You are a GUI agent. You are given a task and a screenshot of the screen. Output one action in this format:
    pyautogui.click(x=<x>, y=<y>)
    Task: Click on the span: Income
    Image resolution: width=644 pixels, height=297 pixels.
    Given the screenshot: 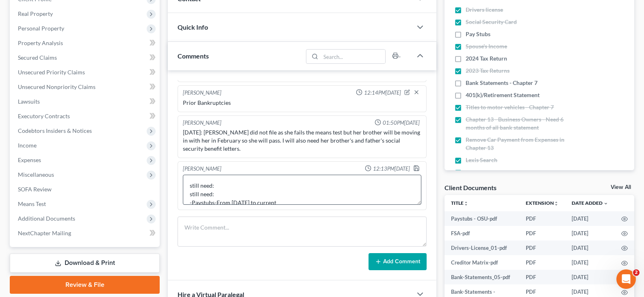 What is the action you would take?
    pyautogui.click(x=27, y=145)
    